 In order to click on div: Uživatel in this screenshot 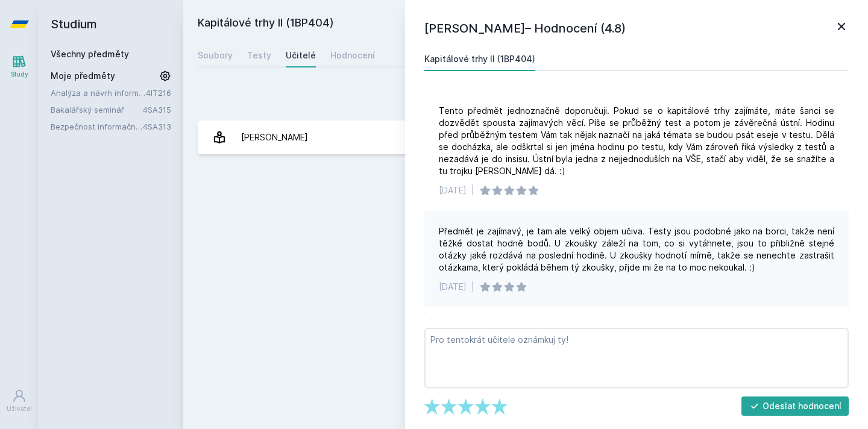, I will do `click(19, 409)`.